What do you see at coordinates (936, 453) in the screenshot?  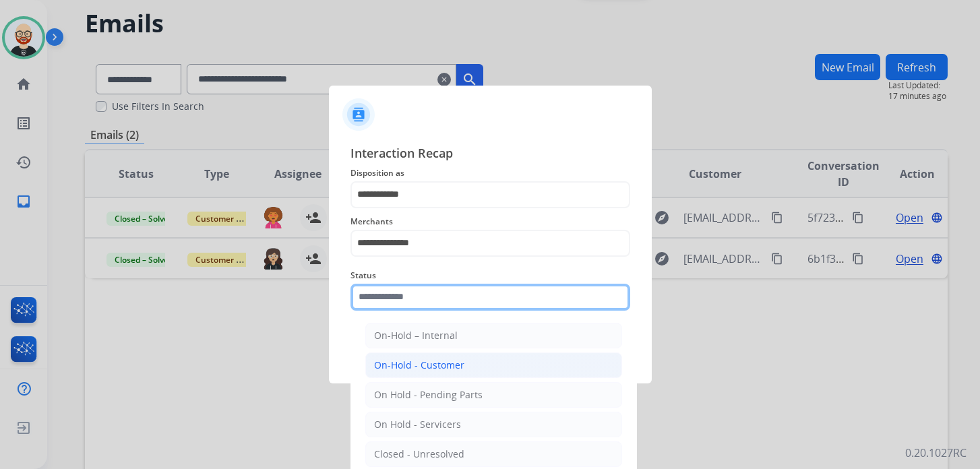 I see `p: 0.20.1027RC` at bounding box center [936, 453].